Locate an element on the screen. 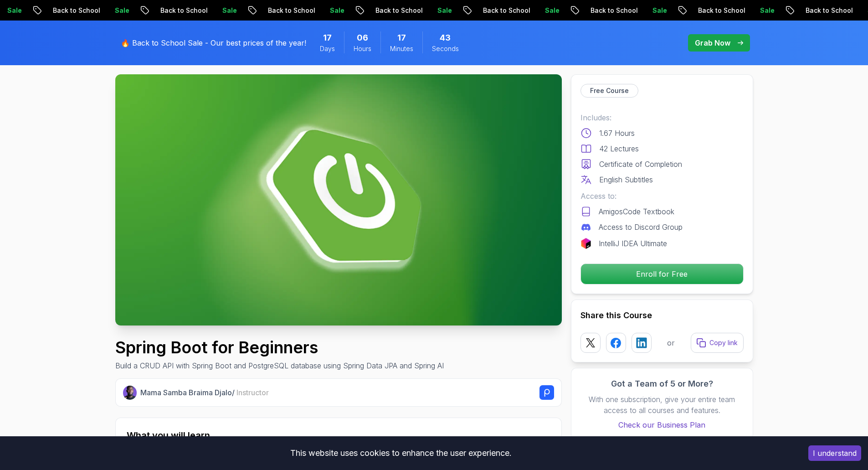  p: Grab Now is located at coordinates (713, 43).